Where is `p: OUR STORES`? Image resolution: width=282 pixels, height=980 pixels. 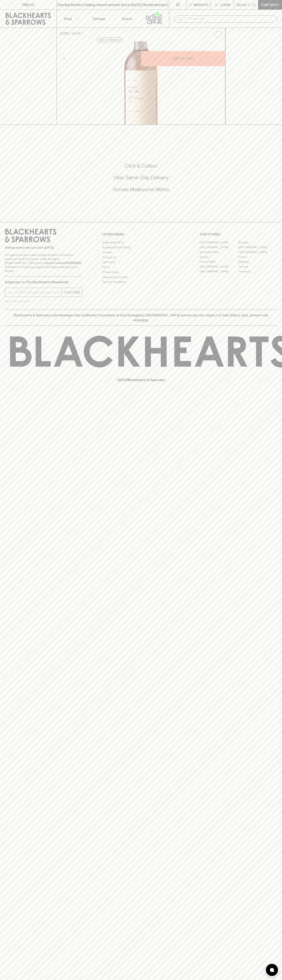 p: OUR STORES is located at coordinates (238, 234).